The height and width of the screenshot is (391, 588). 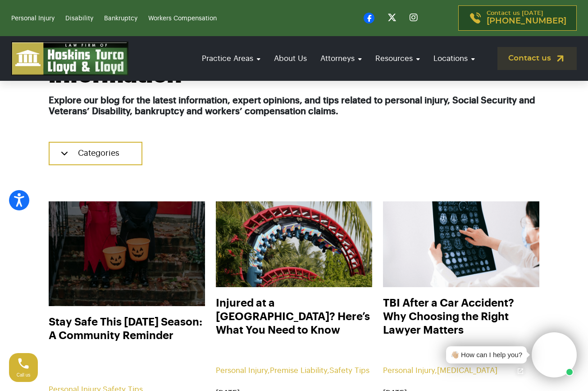 I want to click on a: Safety Tips, so click(x=349, y=370).